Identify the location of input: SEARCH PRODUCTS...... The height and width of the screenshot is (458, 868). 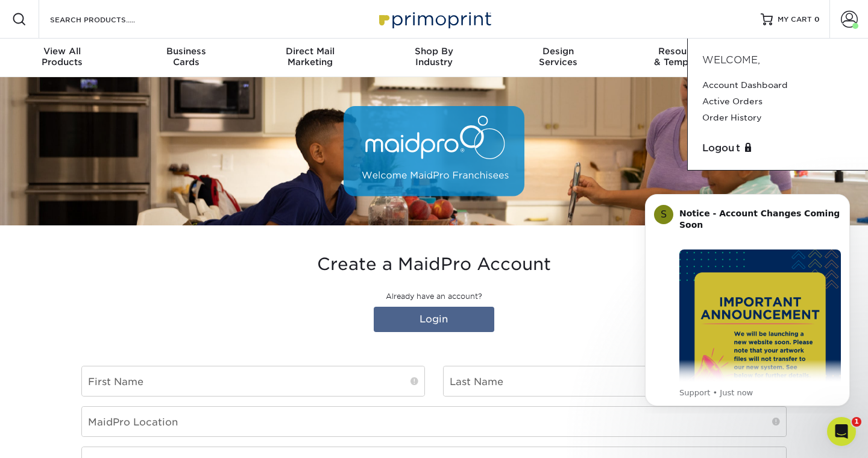
(108, 19).